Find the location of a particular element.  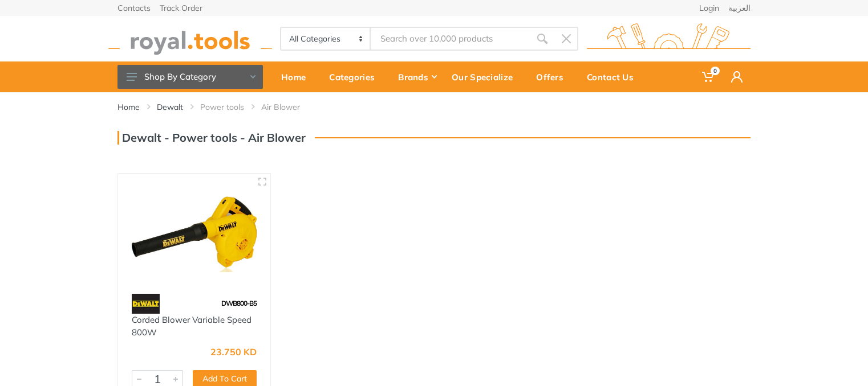

a: Corded Blower Variable Speed 800W is located at coordinates (192, 326).